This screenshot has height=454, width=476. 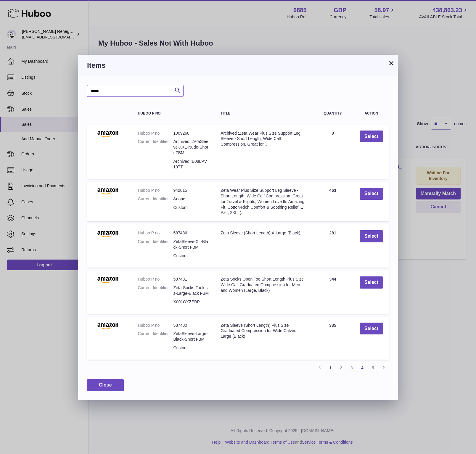 I want to click on th: Quantity, so click(x=333, y=113).